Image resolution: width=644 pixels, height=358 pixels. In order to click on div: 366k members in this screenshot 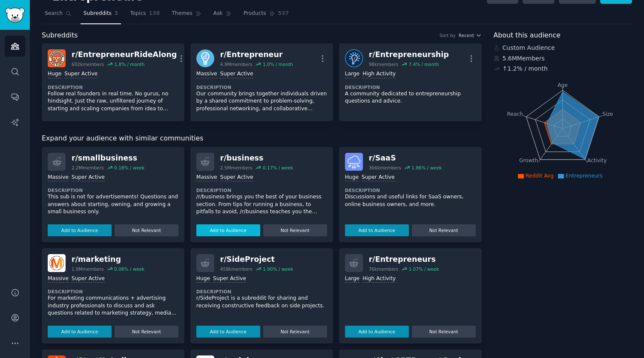, I will do `click(385, 168)`.